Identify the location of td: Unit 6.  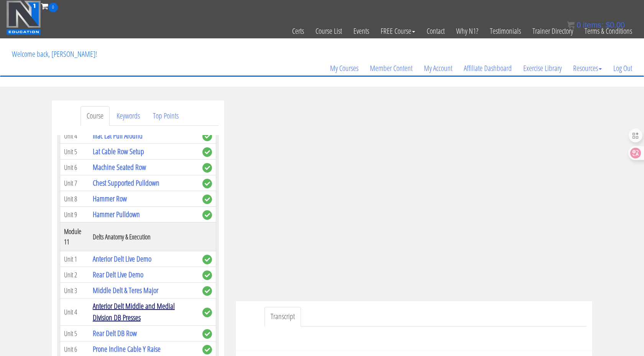
(75, 167).